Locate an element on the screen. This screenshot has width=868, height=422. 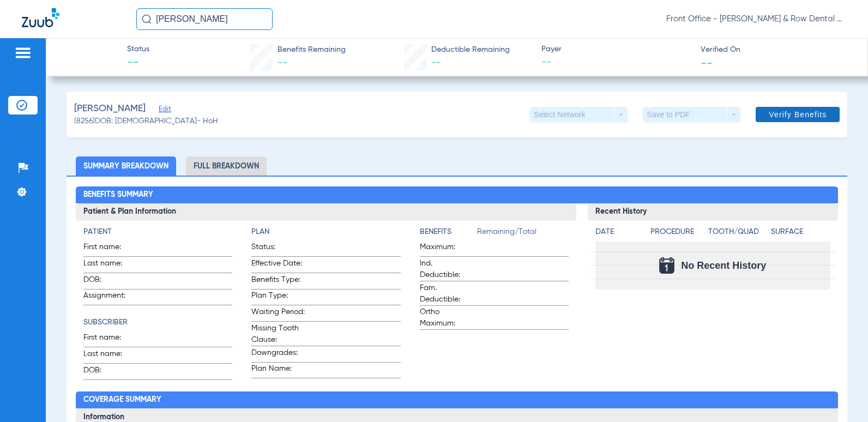
h4: Date is located at coordinates (618, 232).